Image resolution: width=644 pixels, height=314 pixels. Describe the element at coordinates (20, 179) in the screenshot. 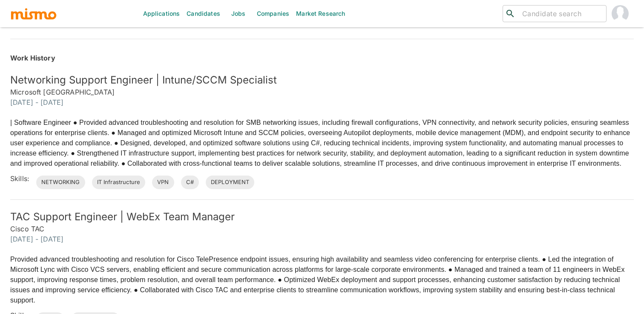

I see `h6: Skills:` at that location.